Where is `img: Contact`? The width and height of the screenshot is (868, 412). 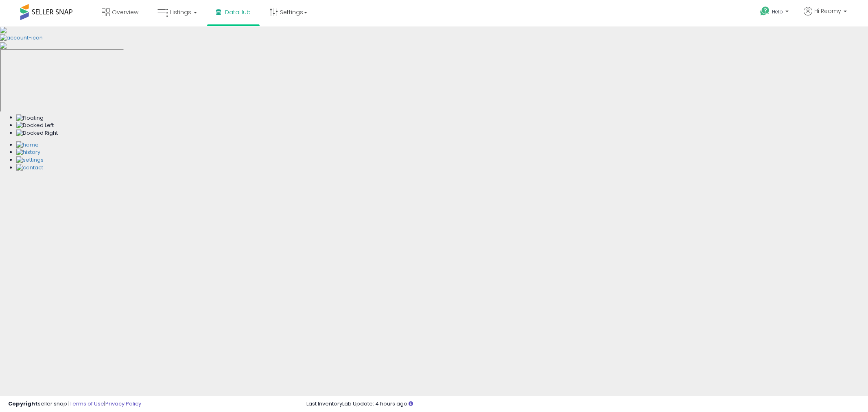
img: Contact is located at coordinates (30, 167).